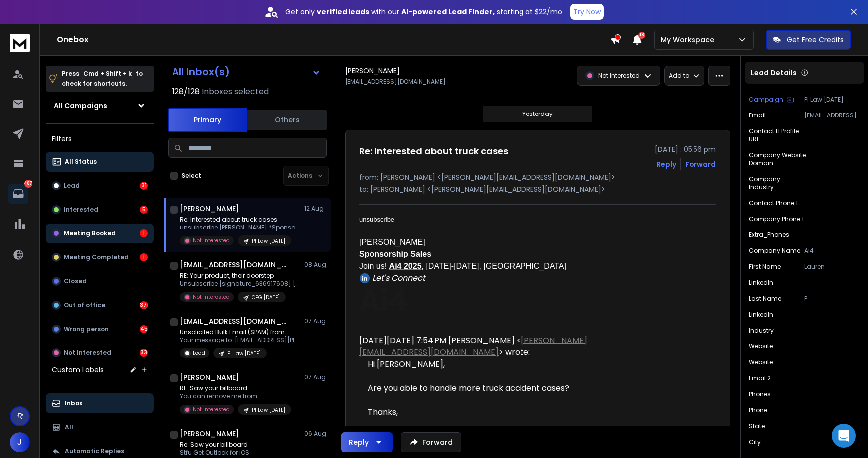  What do you see at coordinates (144, 329) in the screenshot?
I see `div: 45` at bounding box center [144, 329].